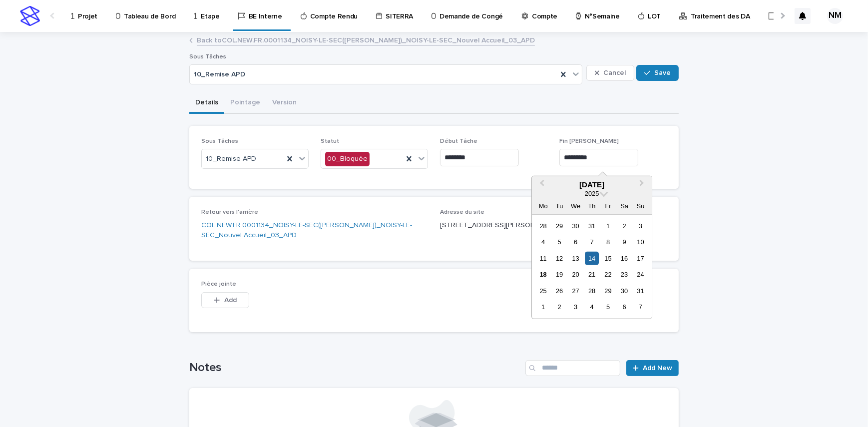  What do you see at coordinates (575, 226) in the screenshot?
I see `div: Choose Wednesday, 30 July 2025` at bounding box center [575, 226].